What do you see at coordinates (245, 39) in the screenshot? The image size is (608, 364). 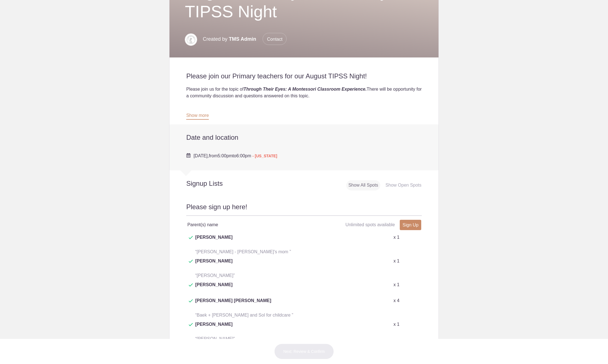 I see `p: Created by` at bounding box center [245, 39].